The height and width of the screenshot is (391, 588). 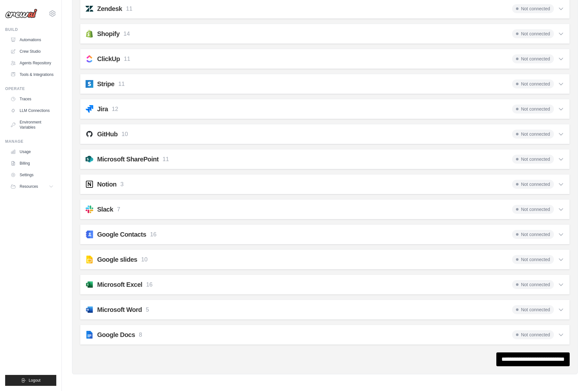 What do you see at coordinates (105, 209) in the screenshot?
I see `h2: Slack` at bounding box center [105, 209].